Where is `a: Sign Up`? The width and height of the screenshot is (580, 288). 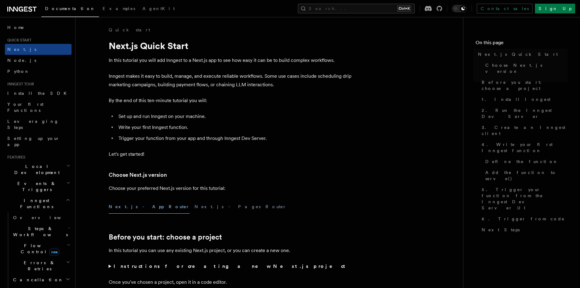
a: Sign Up is located at coordinates (555, 9).